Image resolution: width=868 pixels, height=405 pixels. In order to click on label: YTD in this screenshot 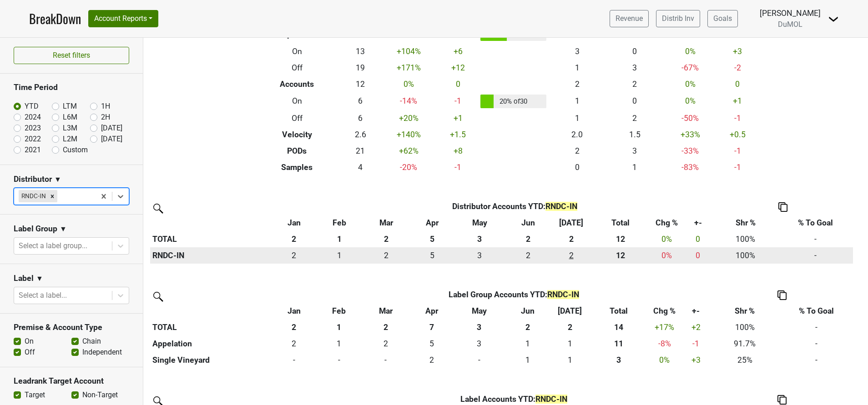, I will do `click(31, 107)`.